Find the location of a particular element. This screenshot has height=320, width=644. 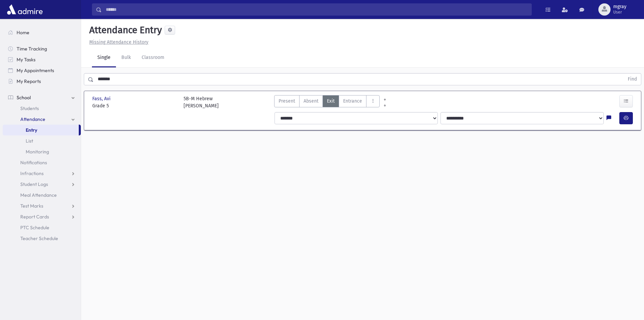

a: Monitoring is located at coordinates (42, 152).